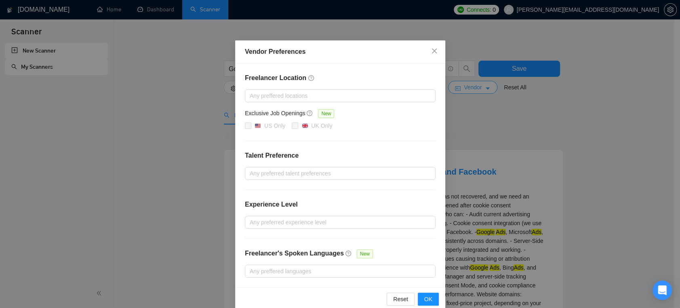 The image size is (680, 308). What do you see at coordinates (340, 78) in the screenshot?
I see `h4: Freelancer Location` at bounding box center [340, 78].